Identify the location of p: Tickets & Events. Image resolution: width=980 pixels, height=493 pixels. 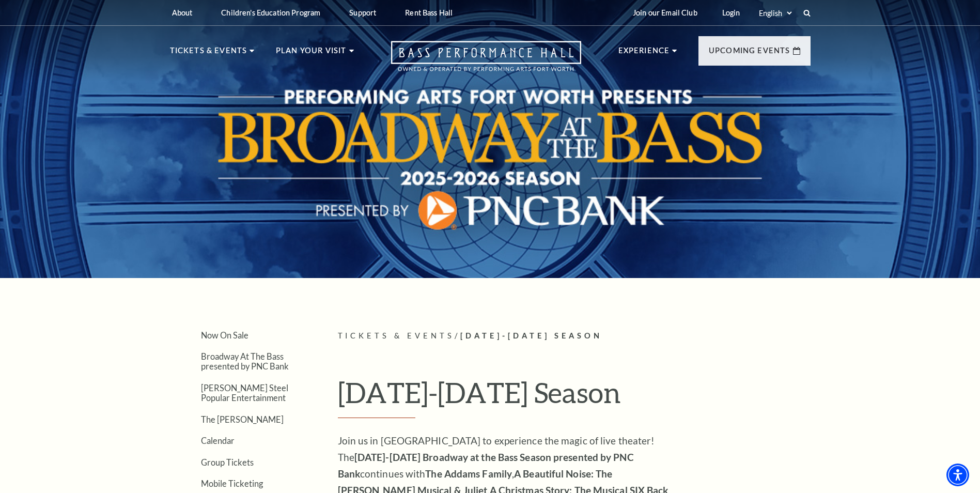
(208, 54).